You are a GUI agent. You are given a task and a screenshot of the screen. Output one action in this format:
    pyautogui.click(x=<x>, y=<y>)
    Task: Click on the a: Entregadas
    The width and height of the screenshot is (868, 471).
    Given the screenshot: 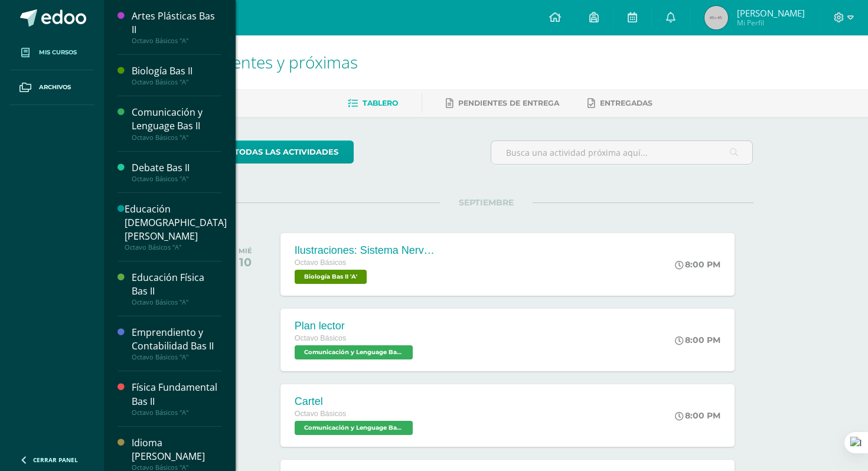 What is the action you would take?
    pyautogui.click(x=620, y=103)
    